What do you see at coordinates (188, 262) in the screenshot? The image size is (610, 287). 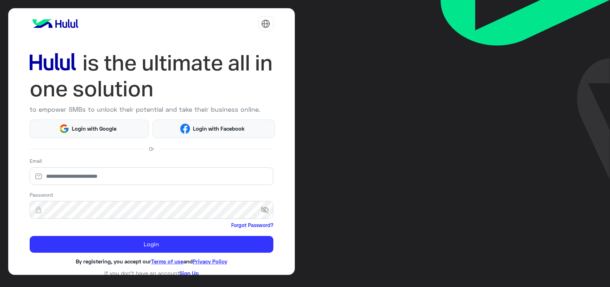 I see `span: and` at bounding box center [188, 262].